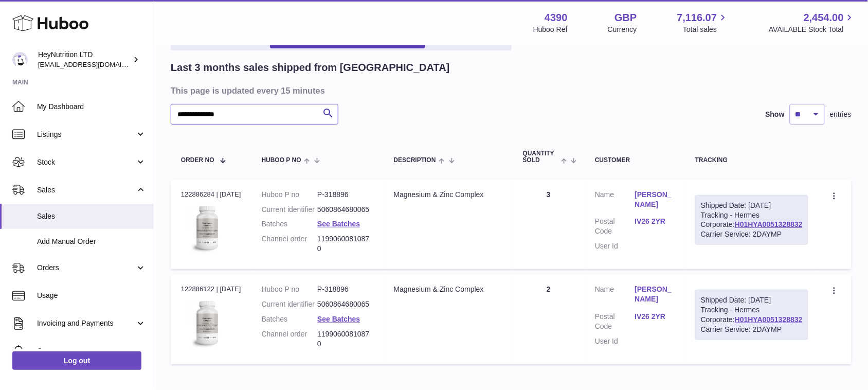 The height and width of the screenshot is (390, 868). Describe the element at coordinates (626, 18) in the screenshot. I see `strong: GBP` at that location.